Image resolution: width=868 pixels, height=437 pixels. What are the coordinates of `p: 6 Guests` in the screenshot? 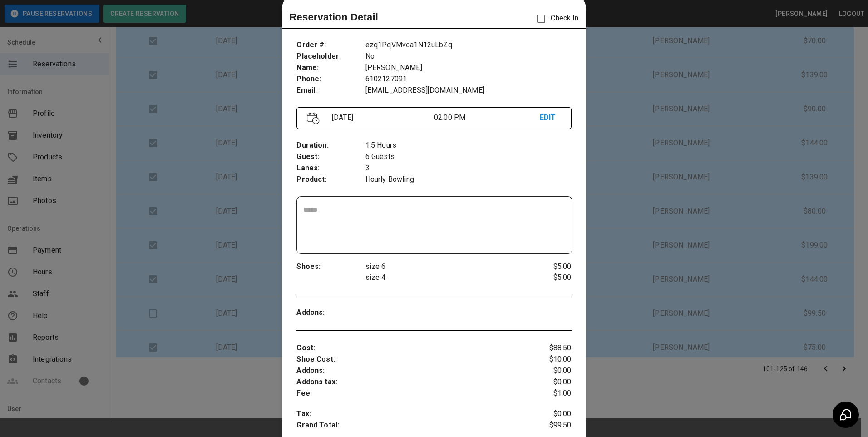 It's located at (469, 157).